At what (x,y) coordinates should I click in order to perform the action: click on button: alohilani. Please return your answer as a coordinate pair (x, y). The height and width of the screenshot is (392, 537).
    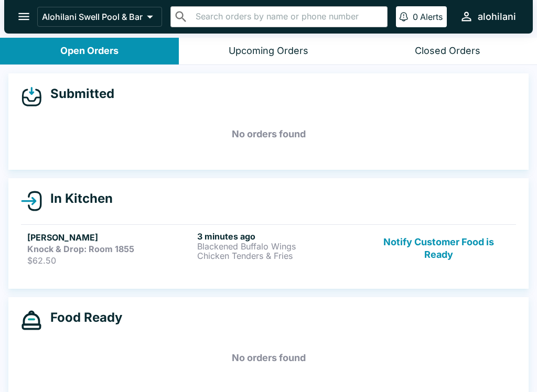
    Looking at the image, I should click on (488, 16).